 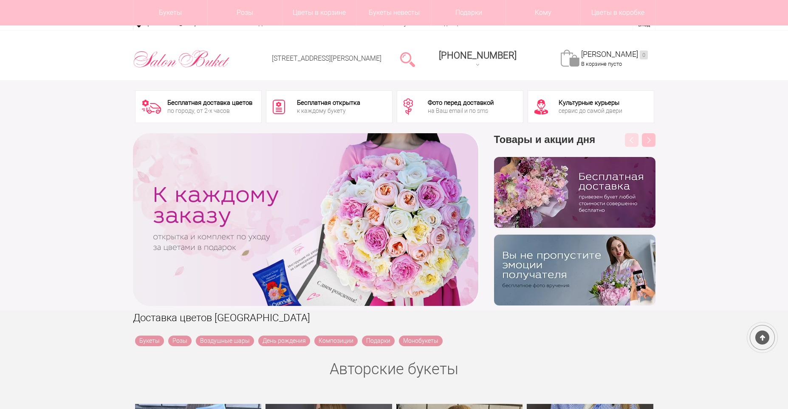 What do you see at coordinates (181, 59) in the screenshot?
I see `img: Цветы Нижний Новгород` at bounding box center [181, 59].